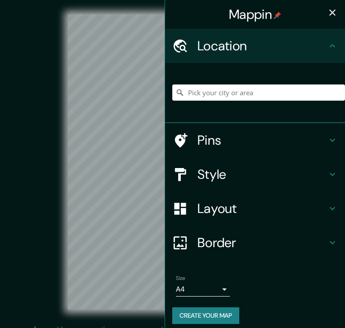 The image size is (345, 328). I want to click on input: Pick your city or area, so click(259, 93).